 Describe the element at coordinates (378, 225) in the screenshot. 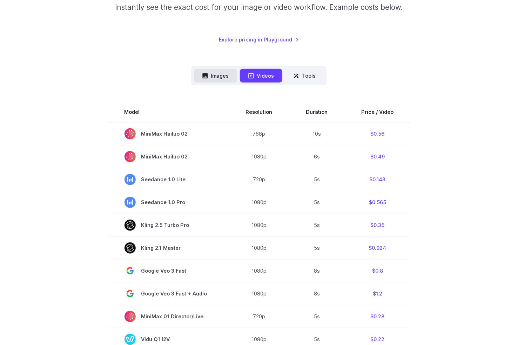

I see `td: $0.35` at that location.